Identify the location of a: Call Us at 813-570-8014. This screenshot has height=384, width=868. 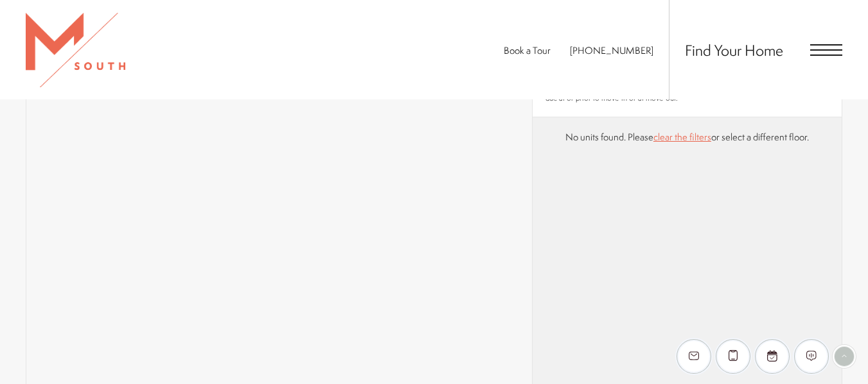
(612, 50).